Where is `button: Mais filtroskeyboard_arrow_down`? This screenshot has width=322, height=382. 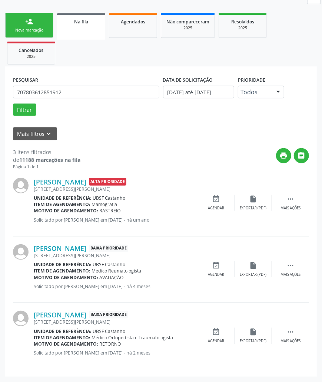 button: Mais filtroskeyboard_arrow_down is located at coordinates (35, 134).